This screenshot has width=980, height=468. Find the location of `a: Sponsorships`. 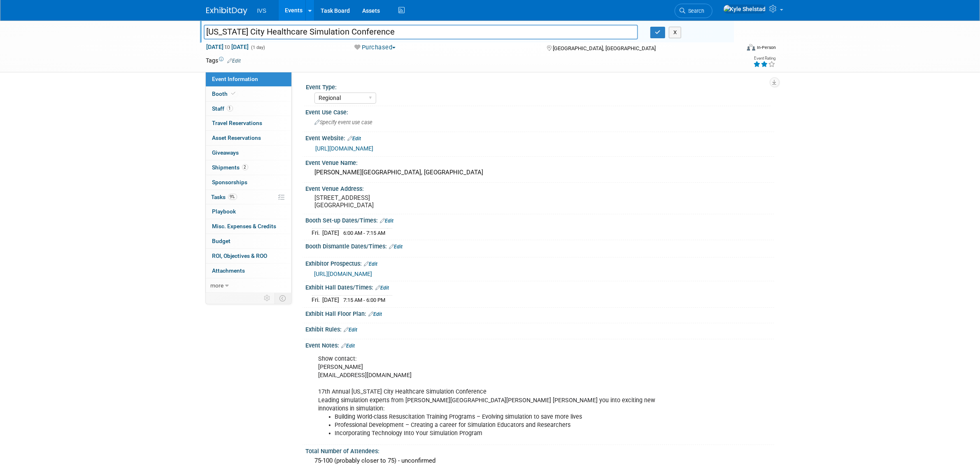

a: Sponsorships is located at coordinates (249, 182).